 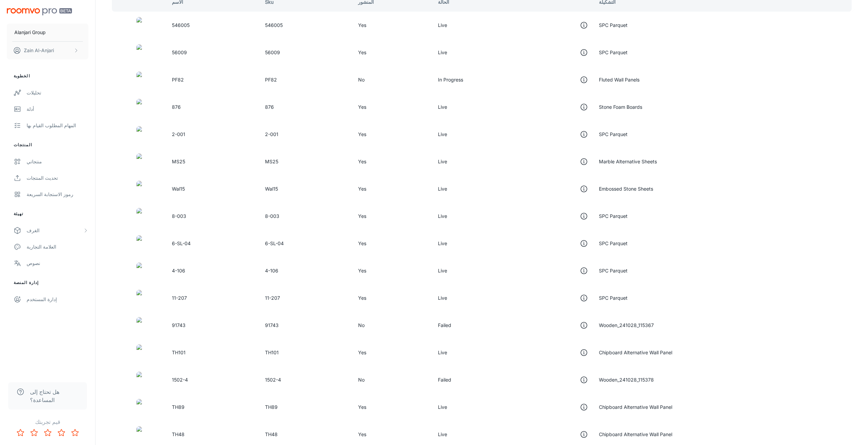 I want to click on button: Rate 3 star, so click(x=48, y=433).